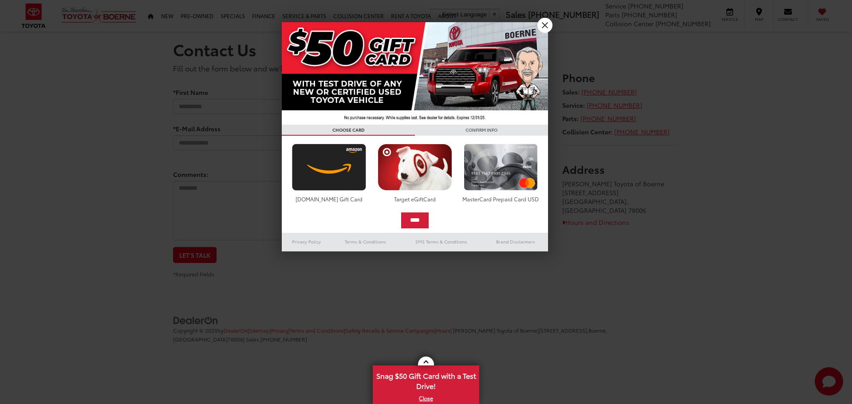  I want to click on img: targetcard.png, so click(415, 167).